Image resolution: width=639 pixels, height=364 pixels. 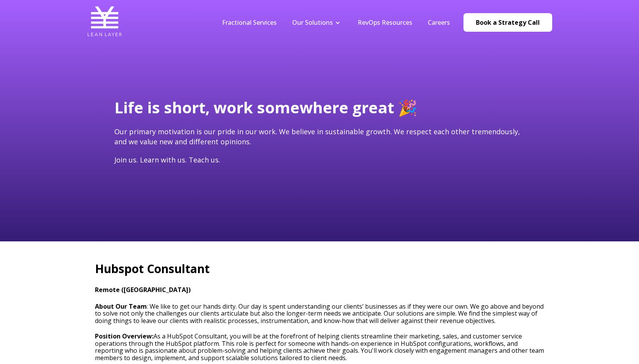 I want to click on div: Navigation Menu, so click(x=336, y=23).